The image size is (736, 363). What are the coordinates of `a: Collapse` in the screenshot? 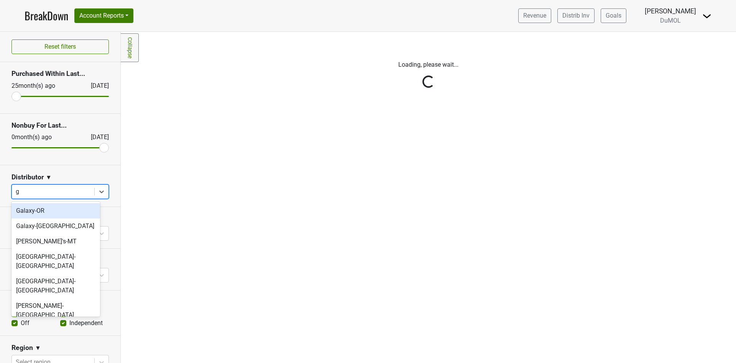 It's located at (130, 48).